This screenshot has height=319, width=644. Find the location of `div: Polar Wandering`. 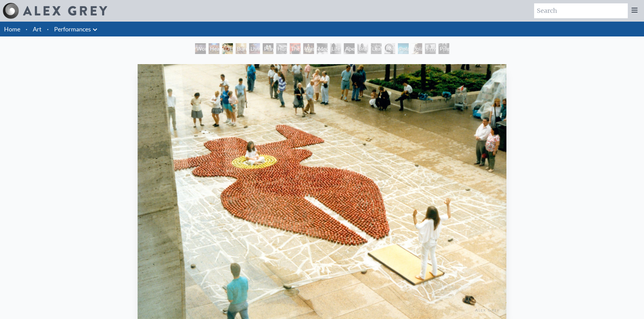

div: Polar Wandering is located at coordinates (403, 49).